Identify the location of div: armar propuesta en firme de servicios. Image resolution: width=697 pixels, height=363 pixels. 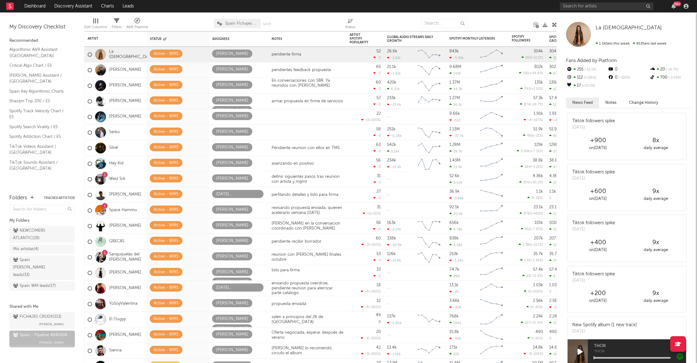
(307, 101).